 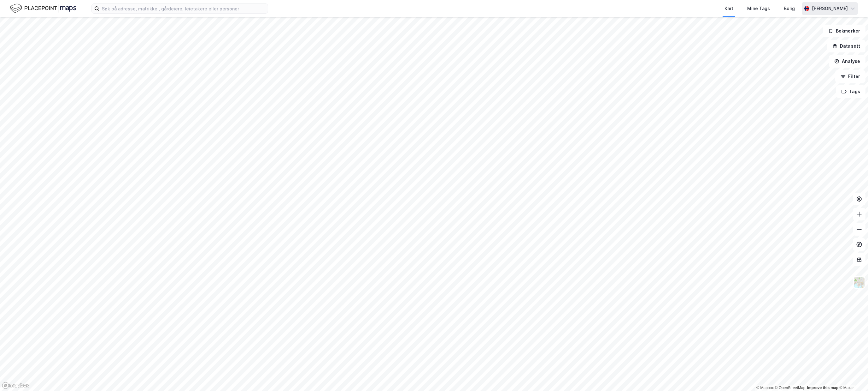 I want to click on a: Mapbox homepage, so click(x=16, y=385).